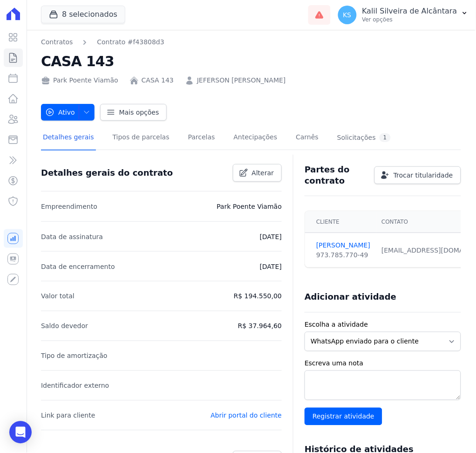 This screenshot has width=476, height=453. I want to click on p: Identificador externo, so click(75, 386).